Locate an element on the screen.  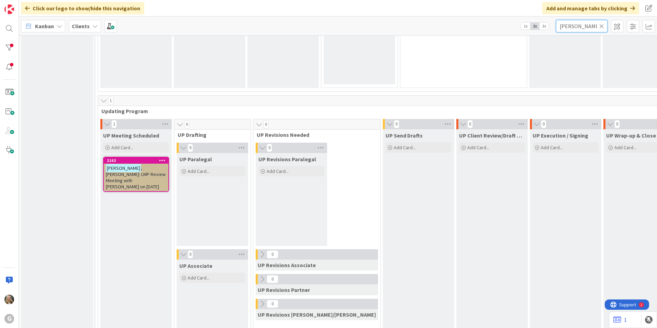
span: UP Drafting is located at coordinates (210, 135).